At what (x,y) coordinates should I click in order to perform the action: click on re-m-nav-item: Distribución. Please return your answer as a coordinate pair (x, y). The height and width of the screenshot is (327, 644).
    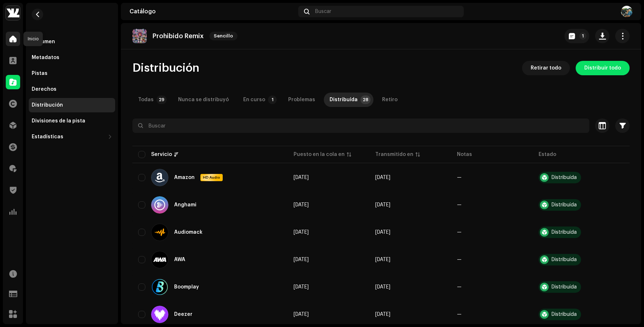
    Looking at the image, I should click on (72, 105).